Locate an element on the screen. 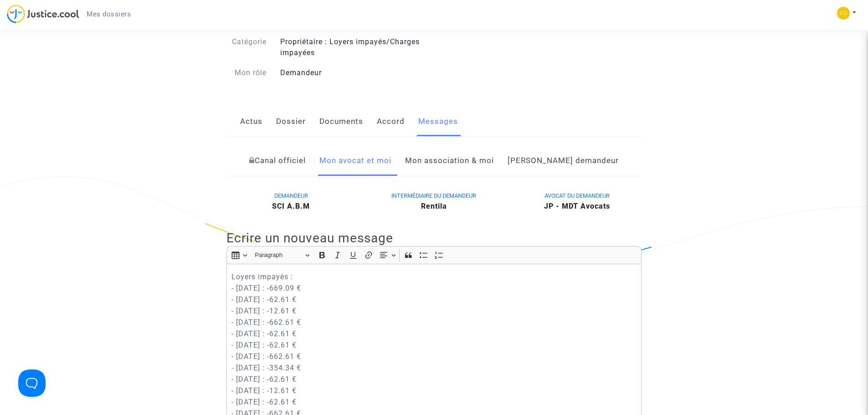 This screenshot has height=415, width=868. b: JP - MDT Avocats is located at coordinates (577, 206).